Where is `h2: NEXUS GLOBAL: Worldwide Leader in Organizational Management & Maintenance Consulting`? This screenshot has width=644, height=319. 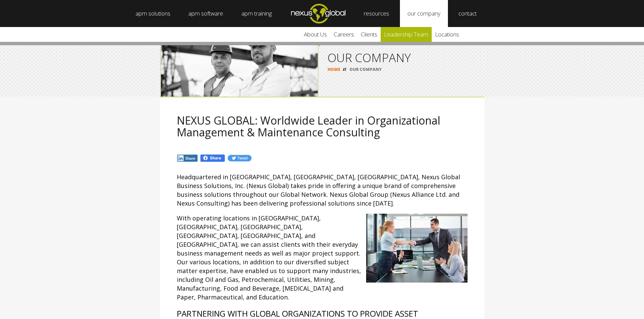 h2: NEXUS GLOBAL: Worldwide Leader in Organizational Management & Maintenance Consulting is located at coordinates (322, 127).